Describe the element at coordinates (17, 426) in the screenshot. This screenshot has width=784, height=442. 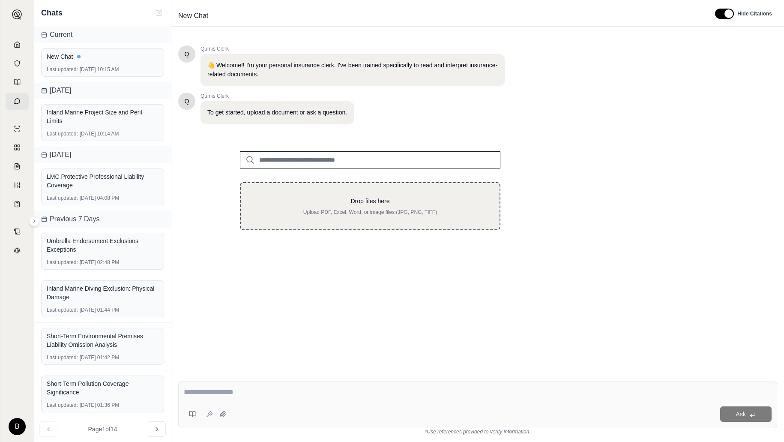
I see `div: B` at that location.